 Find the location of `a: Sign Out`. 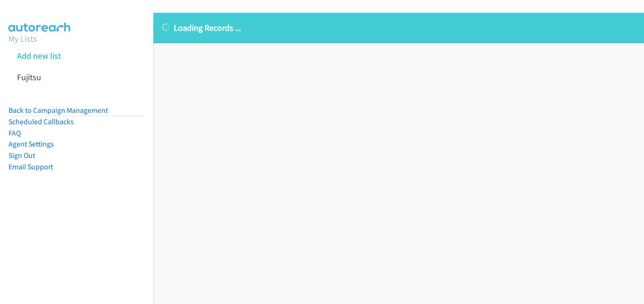

a: Sign Out is located at coordinates (22, 155).